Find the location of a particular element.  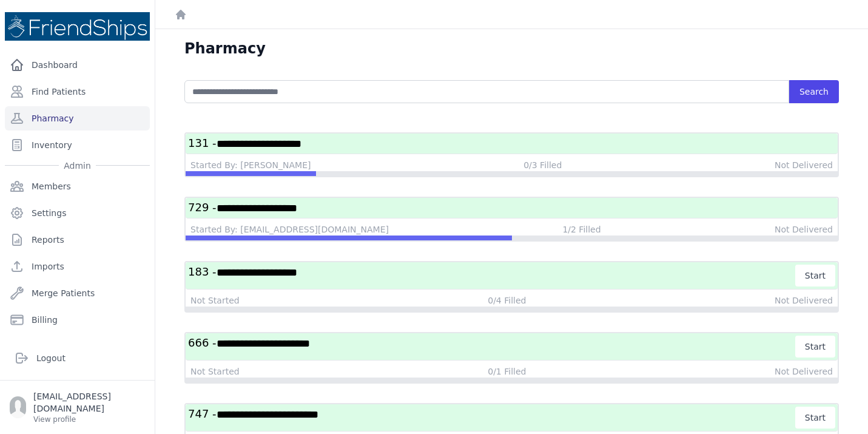

div: 1/2 Filled is located at coordinates (581, 230).